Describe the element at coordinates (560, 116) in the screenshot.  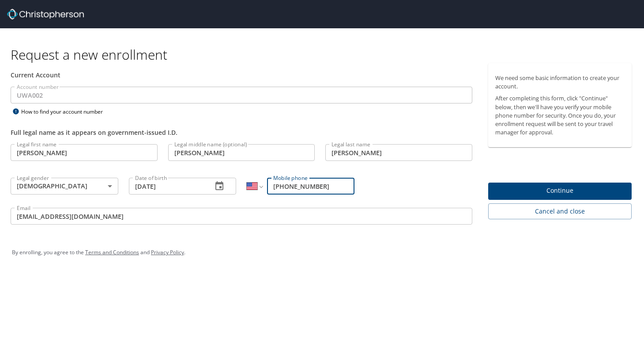
I see `p: After completing this form, click "Continue" below, then we'll have you verify your mobile phone ...` at that location.